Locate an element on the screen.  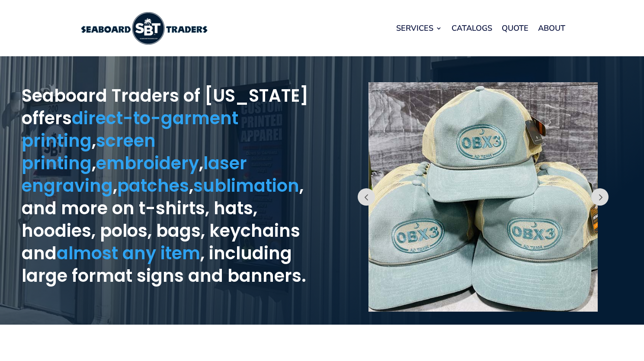
a: patches is located at coordinates (153, 186).